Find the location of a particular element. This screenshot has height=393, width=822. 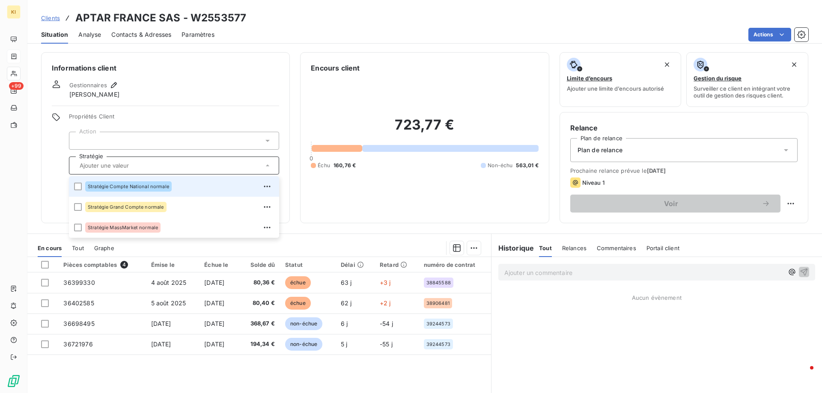

span: Portail client is located at coordinates (663, 248).